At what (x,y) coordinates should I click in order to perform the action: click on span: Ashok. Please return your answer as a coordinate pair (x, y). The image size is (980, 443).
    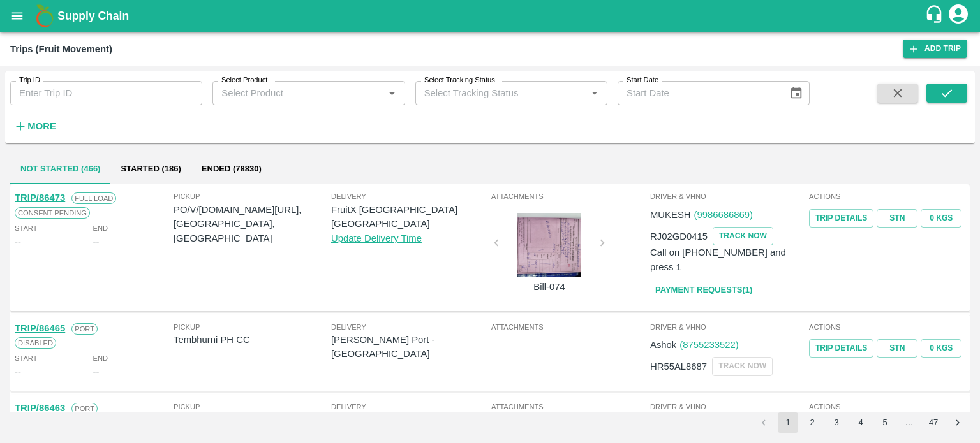
    Looking at the image, I should click on (663, 345).